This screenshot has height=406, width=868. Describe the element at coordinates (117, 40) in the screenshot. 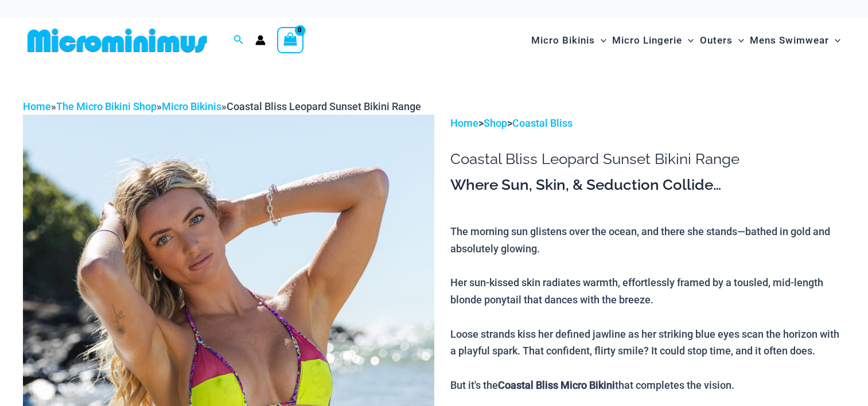

I see `img: MM SHOP LOGO FLAT` at that location.